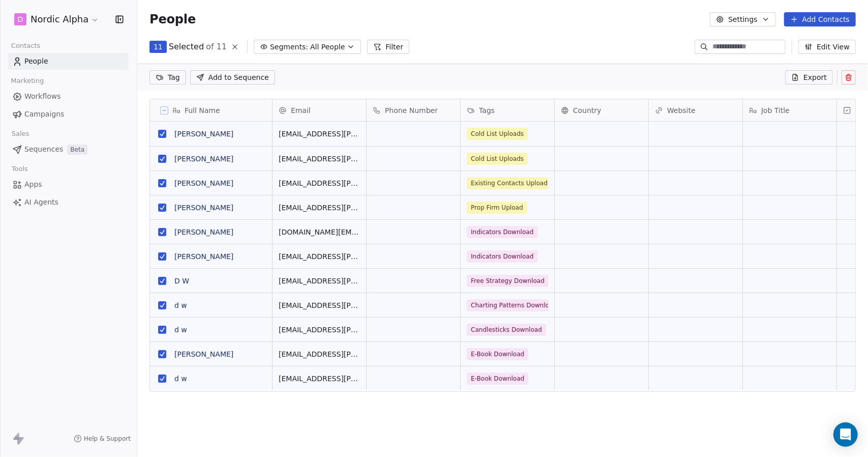 Image resolution: width=868 pixels, height=457 pixels. What do you see at coordinates (588, 110) in the screenshot?
I see `span: Country` at bounding box center [588, 110].